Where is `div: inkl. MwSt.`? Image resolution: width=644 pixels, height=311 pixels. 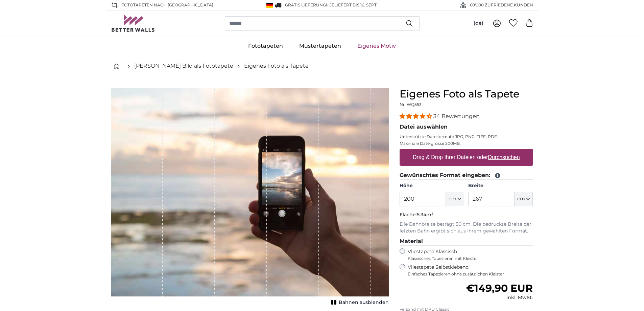
div: inkl. MwSt. is located at coordinates (499, 298).